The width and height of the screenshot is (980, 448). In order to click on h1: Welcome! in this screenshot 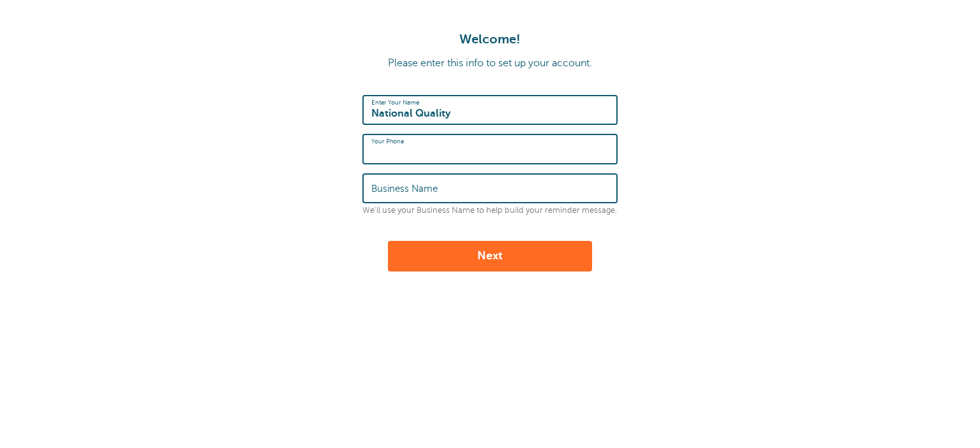, I will do `click(490, 40)`.